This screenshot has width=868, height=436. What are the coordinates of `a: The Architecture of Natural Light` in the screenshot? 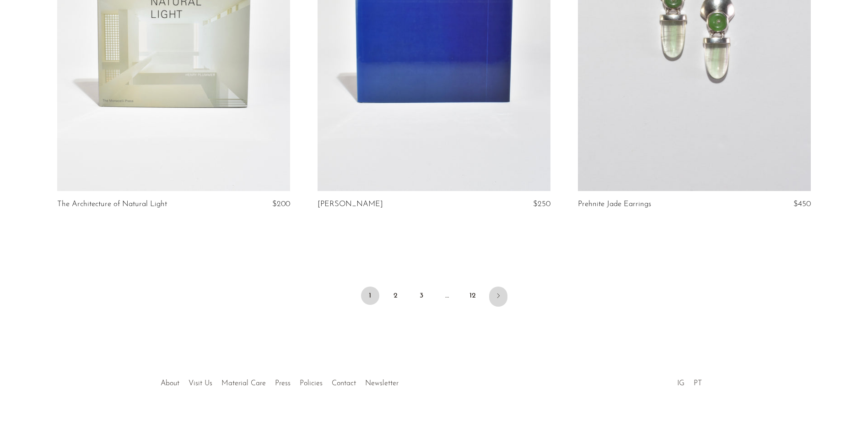 It's located at (112, 204).